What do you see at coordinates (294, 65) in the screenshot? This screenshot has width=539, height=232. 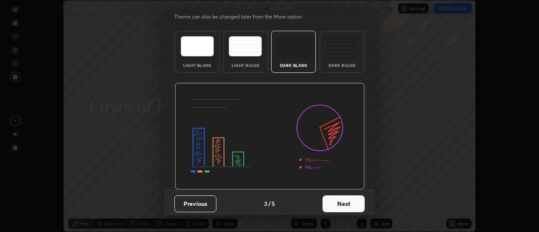 I see `div: Dark Blank` at bounding box center [294, 65].